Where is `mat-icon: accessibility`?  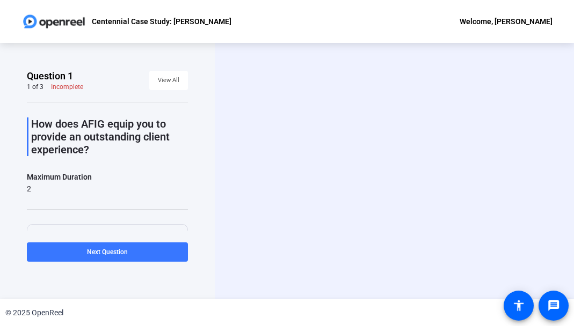
mat-icon: accessibility is located at coordinates (519, 306).